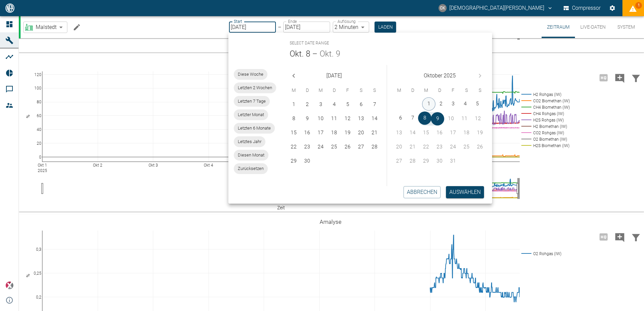 Image resolution: width=644 pixels, height=311 pixels. Describe the element at coordinates (47, 27) in the screenshot. I see `span: Malstedt` at that location.